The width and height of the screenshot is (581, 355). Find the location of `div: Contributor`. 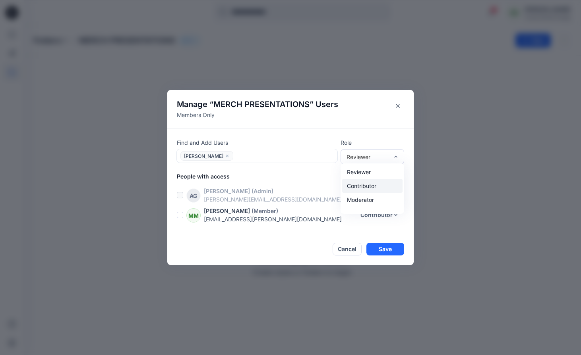

div: Contributor is located at coordinates (372, 186).